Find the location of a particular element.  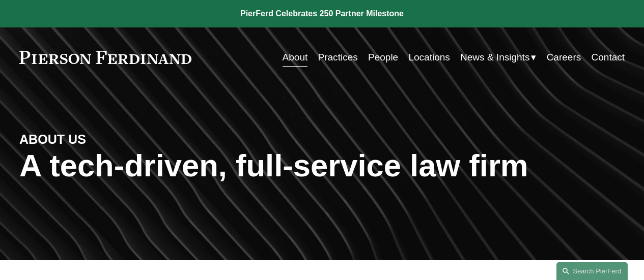

a: People is located at coordinates (383, 57).